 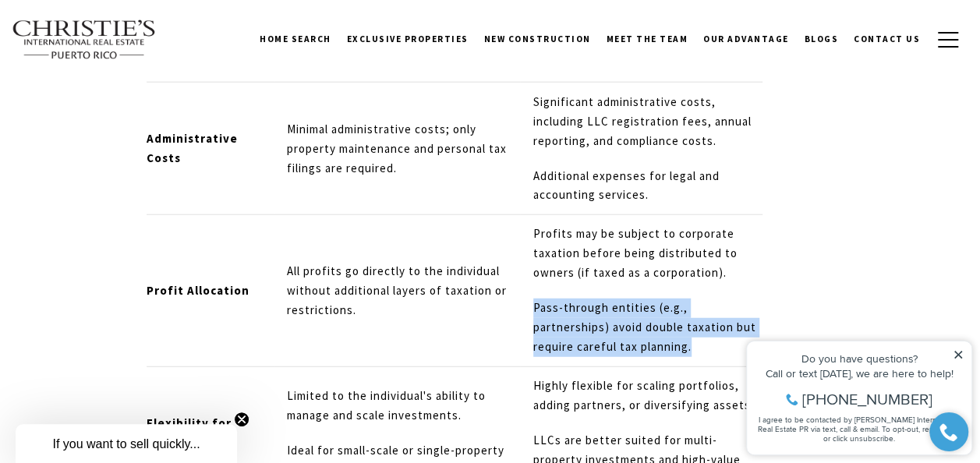 What do you see at coordinates (649, 327) in the screenshot?
I see `p: Pass-through entities (e.g., partnerships) avoid double taxation but require careful tax planning.` at bounding box center [649, 327].